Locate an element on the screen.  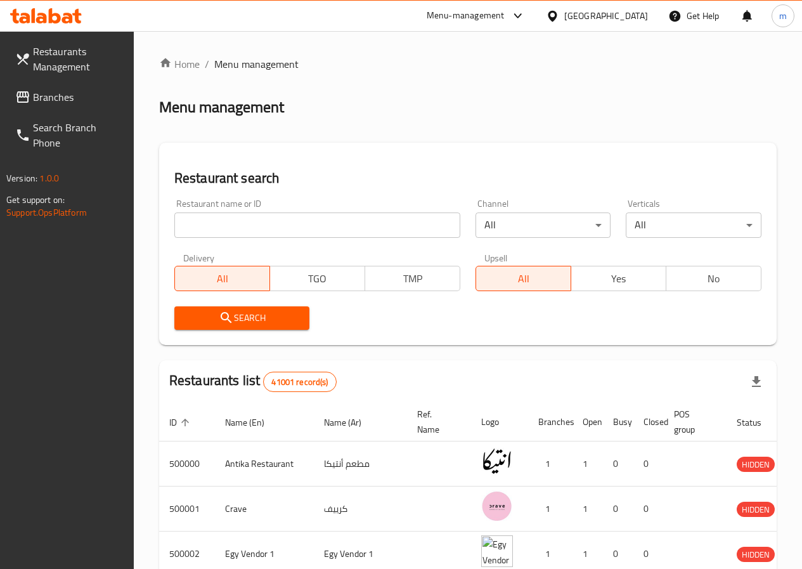
button: TGO is located at coordinates (317, 278).